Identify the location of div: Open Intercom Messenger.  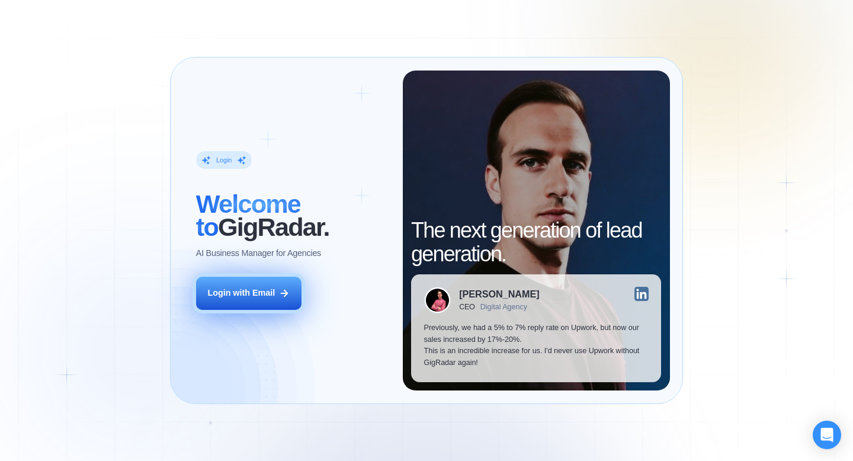
(827, 435).